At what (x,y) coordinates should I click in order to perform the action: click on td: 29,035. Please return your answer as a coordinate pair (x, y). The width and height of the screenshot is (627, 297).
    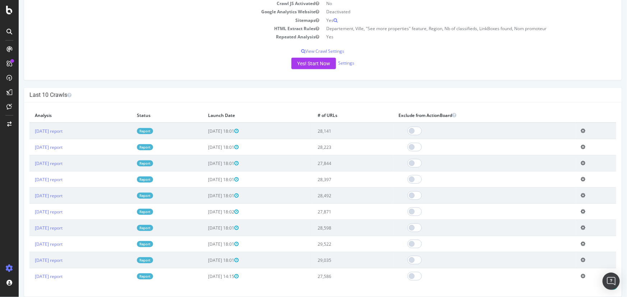
    Looking at the image, I should click on (334, 260).